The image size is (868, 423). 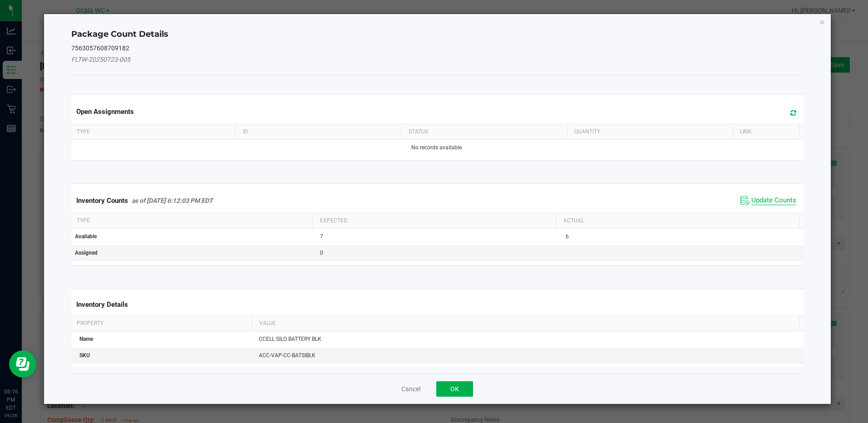 I want to click on span: 7, so click(x=321, y=237).